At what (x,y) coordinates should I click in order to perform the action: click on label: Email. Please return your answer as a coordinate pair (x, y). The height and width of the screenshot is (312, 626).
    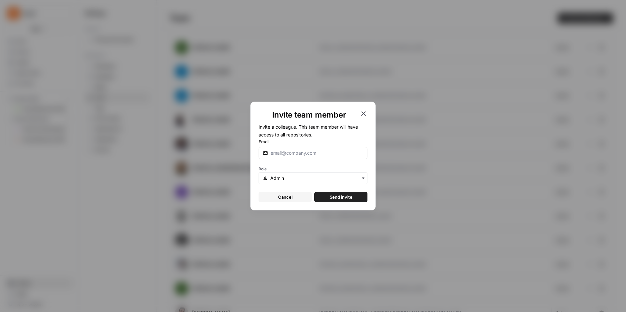
    Looking at the image, I should click on (313, 142).